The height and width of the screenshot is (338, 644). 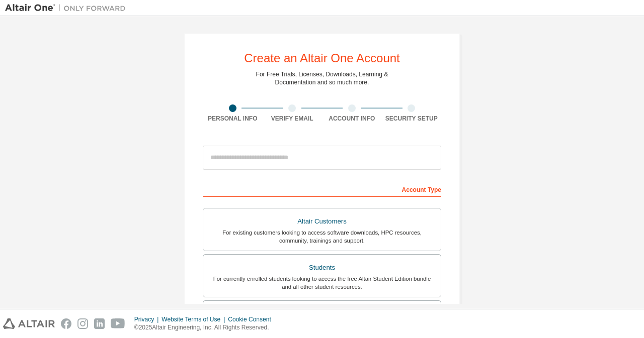 What do you see at coordinates (322, 58) in the screenshot?
I see `div: Create an Altair One Account` at bounding box center [322, 58].